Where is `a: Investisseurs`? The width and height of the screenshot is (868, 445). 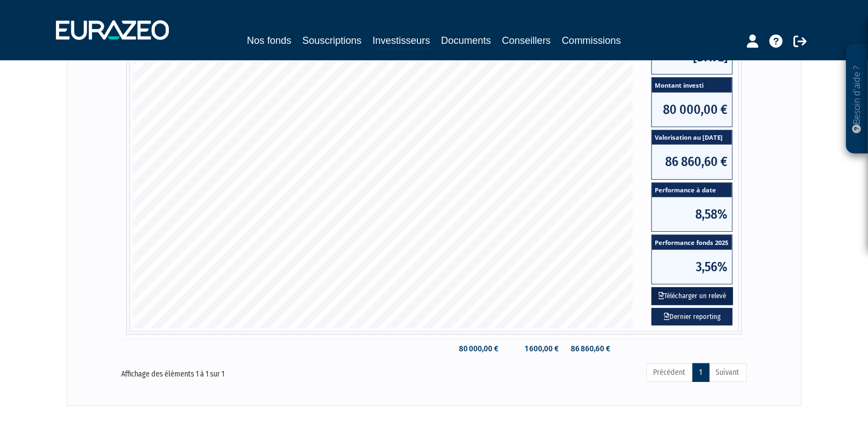 a: Investisseurs is located at coordinates (400, 42).